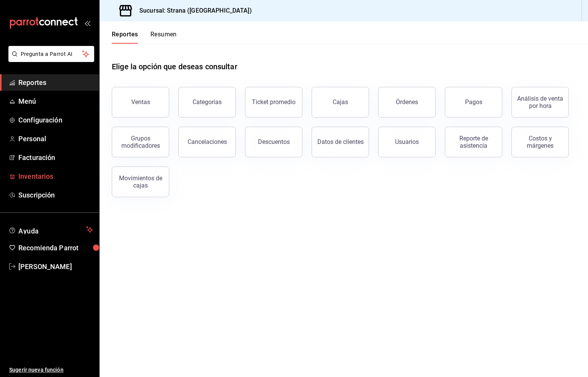 The image size is (588, 377). Describe the element at coordinates (140, 142) in the screenshot. I see `button: Grupos modificadores` at that location.